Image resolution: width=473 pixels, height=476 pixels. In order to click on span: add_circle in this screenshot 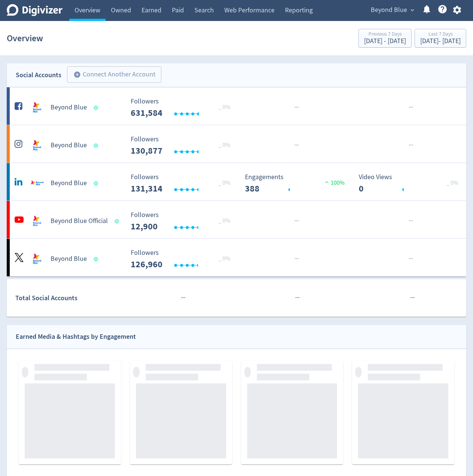, I will do `click(77, 75)`.